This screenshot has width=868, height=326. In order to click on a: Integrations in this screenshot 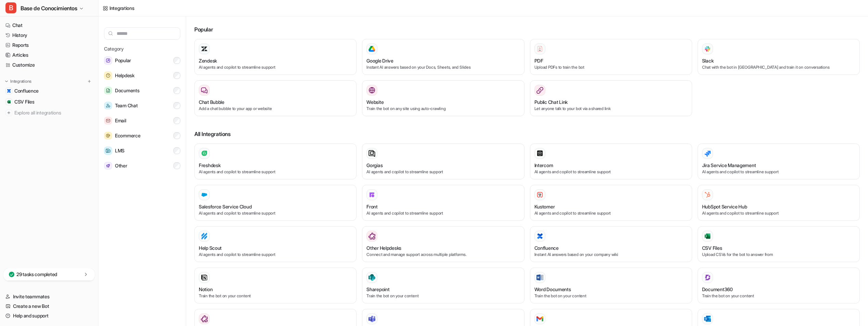, I will do `click(119, 8)`.